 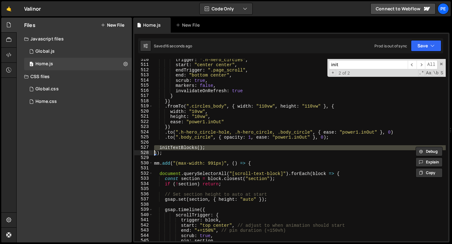 I want to click on div: 539, so click(x=143, y=210).